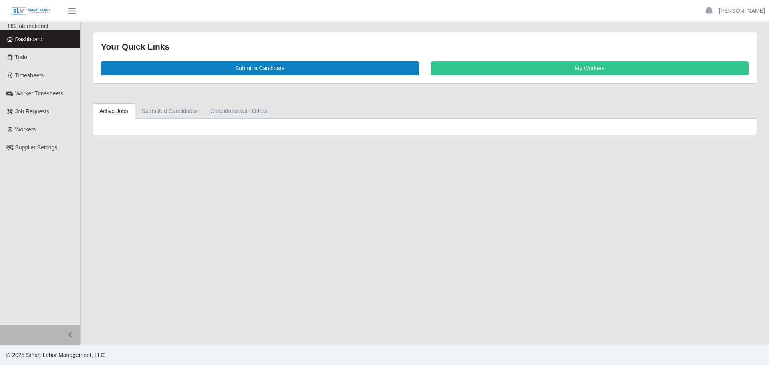 The width and height of the screenshot is (769, 365). I want to click on span: Job Requests, so click(32, 111).